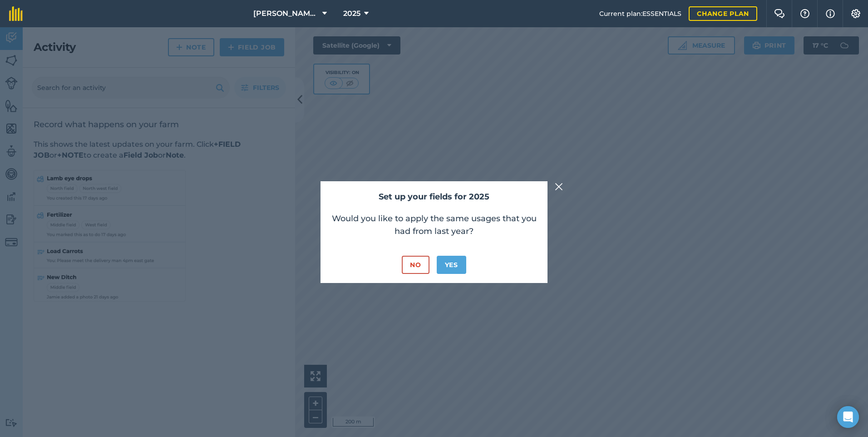 The image size is (868, 437). Describe the element at coordinates (451, 265) in the screenshot. I see `button: Yes` at that location.